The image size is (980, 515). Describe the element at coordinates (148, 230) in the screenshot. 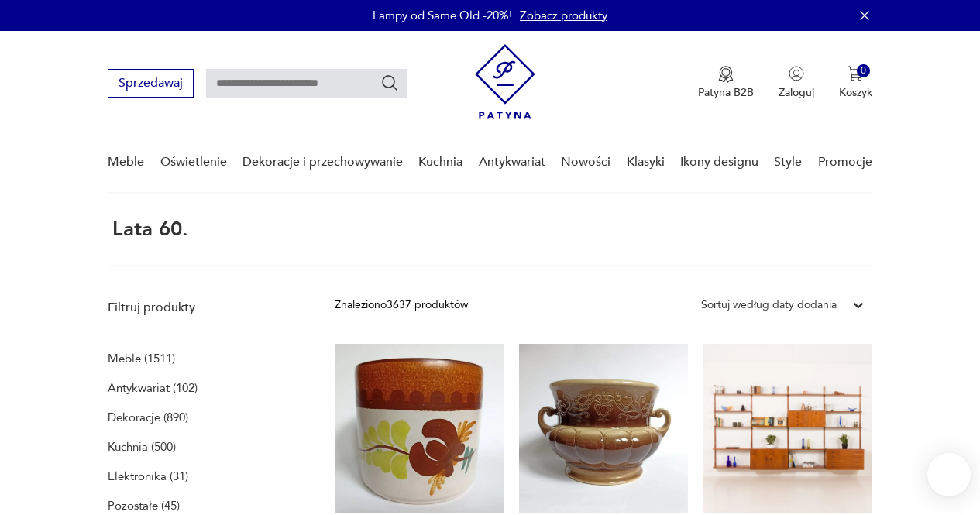

I see `h1: lata 60.` at that location.